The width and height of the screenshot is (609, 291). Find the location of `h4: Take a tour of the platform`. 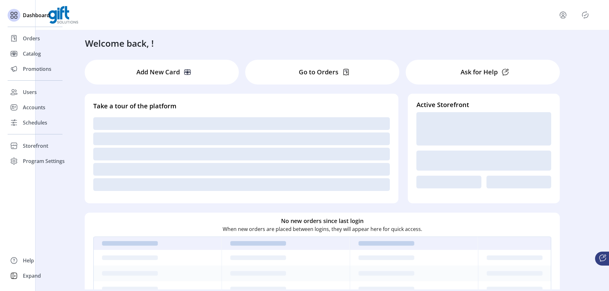

h4: Take a tour of the platform is located at coordinates (242, 106).